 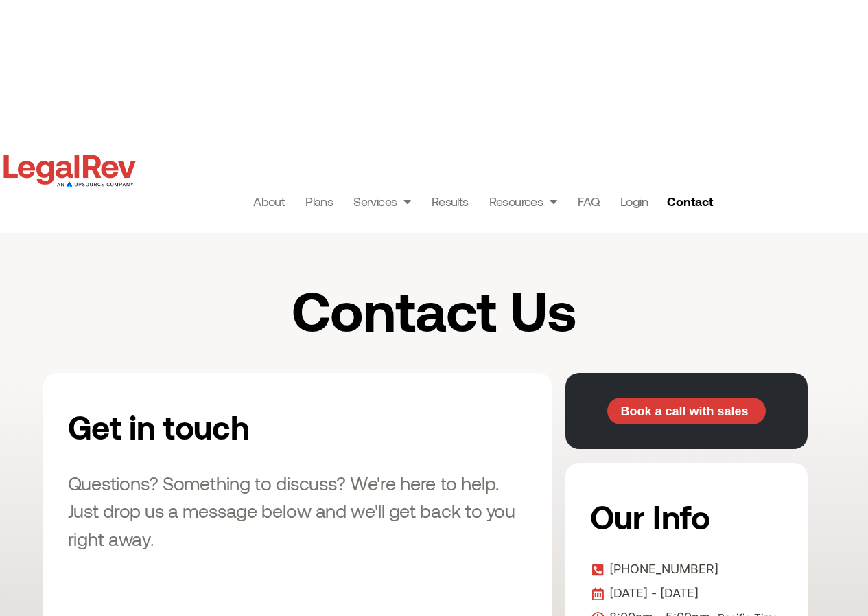 What do you see at coordinates (229, 426) in the screenshot?
I see `h2: Get in touch` at bounding box center [229, 426].